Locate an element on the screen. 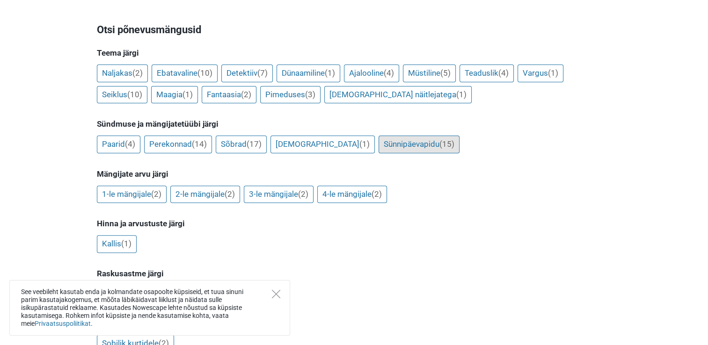 Image resolution: width=708 pixels, height=345 pixels. a: Seiklus(10) is located at coordinates (122, 95).